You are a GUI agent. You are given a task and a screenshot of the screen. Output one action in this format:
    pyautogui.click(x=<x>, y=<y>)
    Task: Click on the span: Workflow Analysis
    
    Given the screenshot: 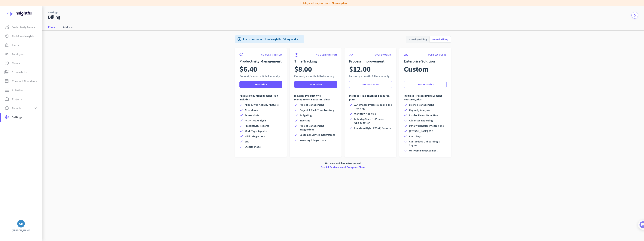 What is the action you would take?
    pyautogui.click(x=365, y=114)
    